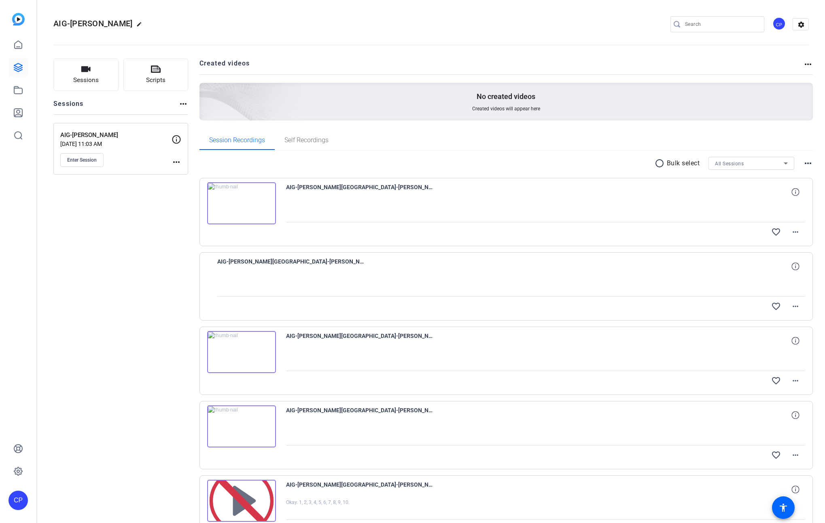  I want to click on h2: Sessions, so click(68, 107).